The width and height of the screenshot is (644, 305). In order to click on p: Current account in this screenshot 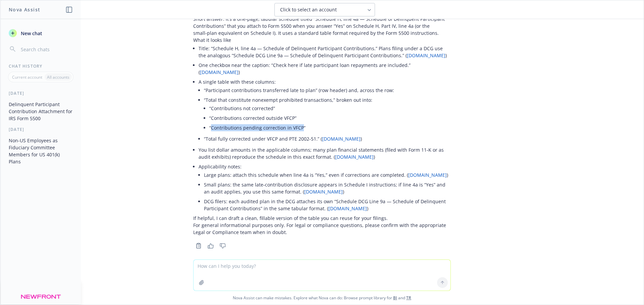, I will do `click(27, 77)`.